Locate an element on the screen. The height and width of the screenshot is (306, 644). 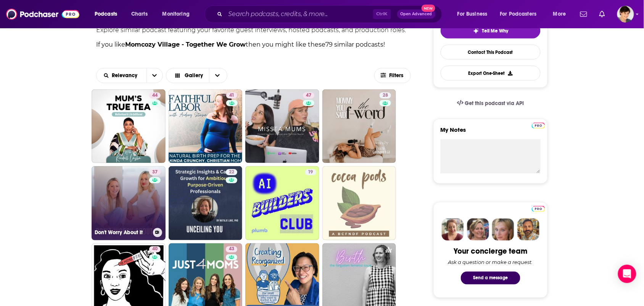
img: User Profile is located at coordinates (626, 15).